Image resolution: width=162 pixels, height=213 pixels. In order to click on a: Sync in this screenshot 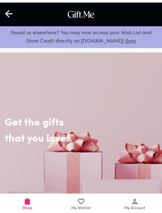, I will do `click(131, 39)`.